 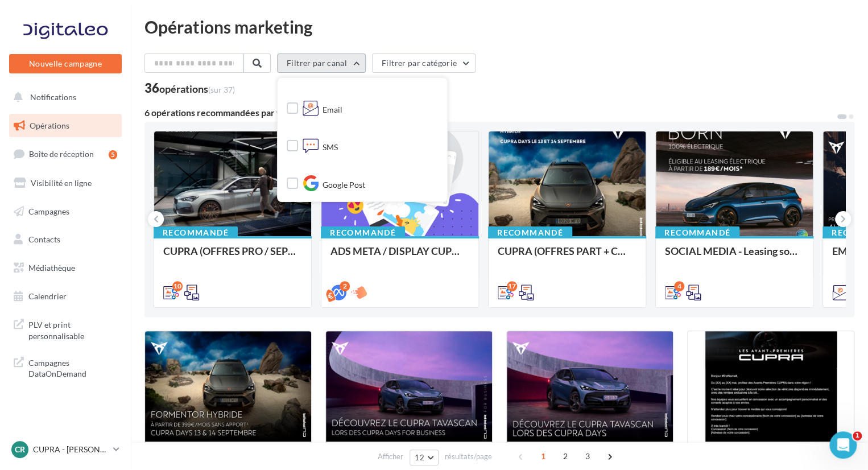 I want to click on a: PLV et print personnalisable, so click(x=66, y=329).